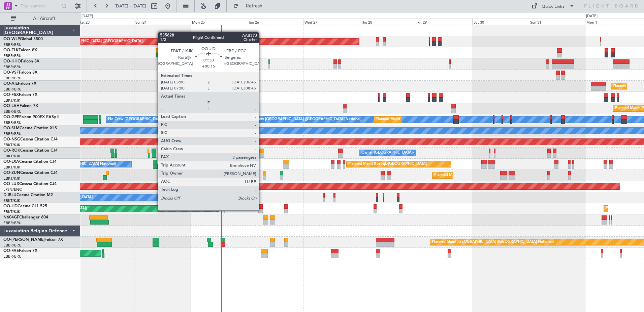 Image resolution: width=644 pixels, height=312 pixels. Describe the element at coordinates (219, 22) in the screenshot. I see `div: Mon 25` at that location.